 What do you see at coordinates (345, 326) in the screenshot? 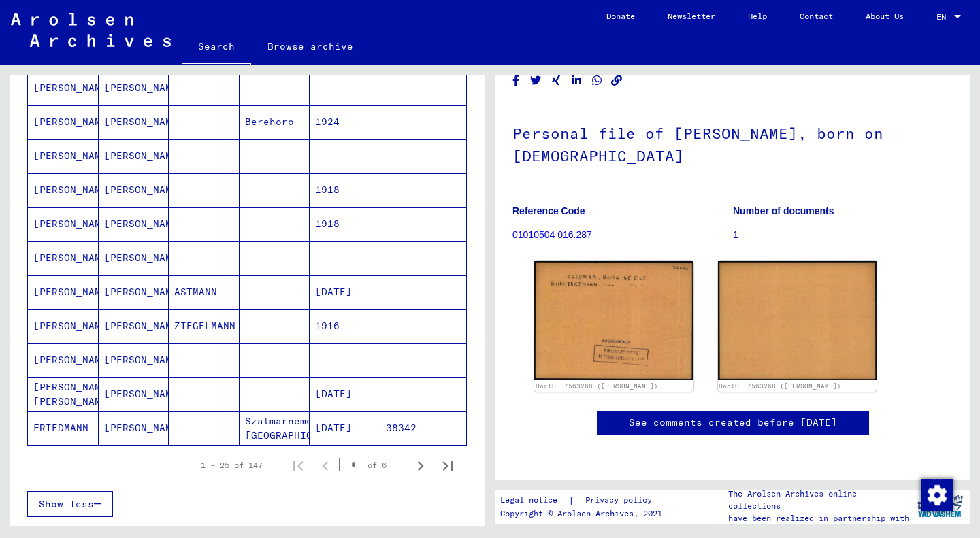
I see `mat-cell: 1916` at bounding box center [345, 326].